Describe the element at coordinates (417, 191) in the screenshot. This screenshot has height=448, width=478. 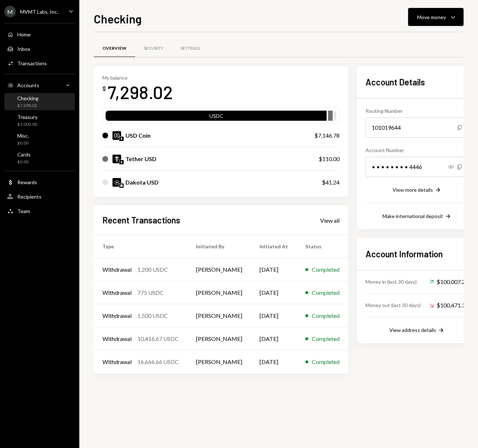
I see `button: View more details` at that location.